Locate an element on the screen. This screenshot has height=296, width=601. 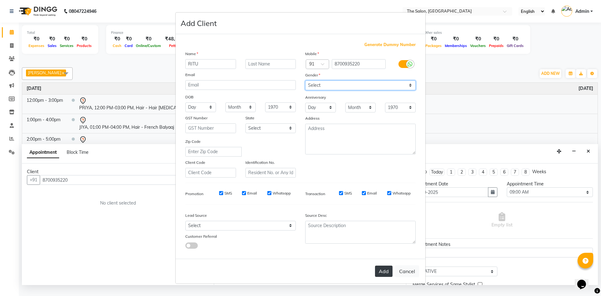
label: Promotion is located at coordinates (194, 194).